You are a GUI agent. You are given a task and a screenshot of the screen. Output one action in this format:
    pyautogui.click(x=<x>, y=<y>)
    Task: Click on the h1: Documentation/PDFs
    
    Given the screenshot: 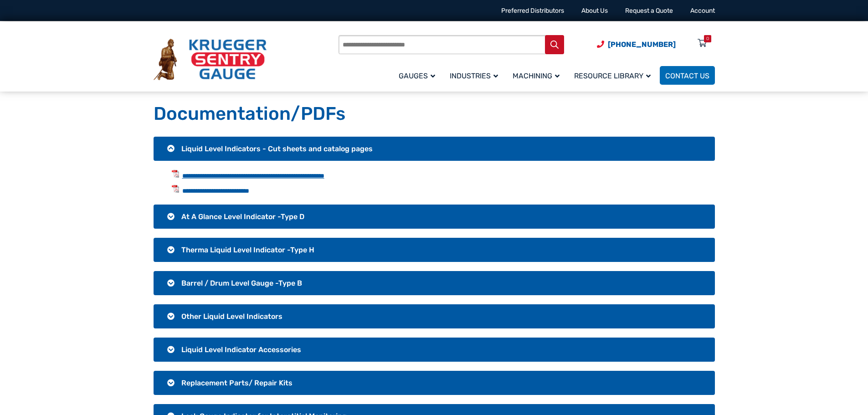 What is the action you would take?
    pyautogui.click(x=434, y=114)
    